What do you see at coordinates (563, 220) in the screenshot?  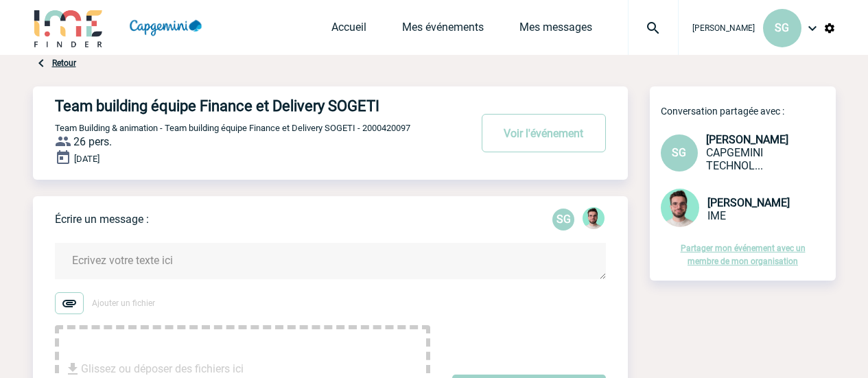 I see `p: SG` at bounding box center [563, 220].